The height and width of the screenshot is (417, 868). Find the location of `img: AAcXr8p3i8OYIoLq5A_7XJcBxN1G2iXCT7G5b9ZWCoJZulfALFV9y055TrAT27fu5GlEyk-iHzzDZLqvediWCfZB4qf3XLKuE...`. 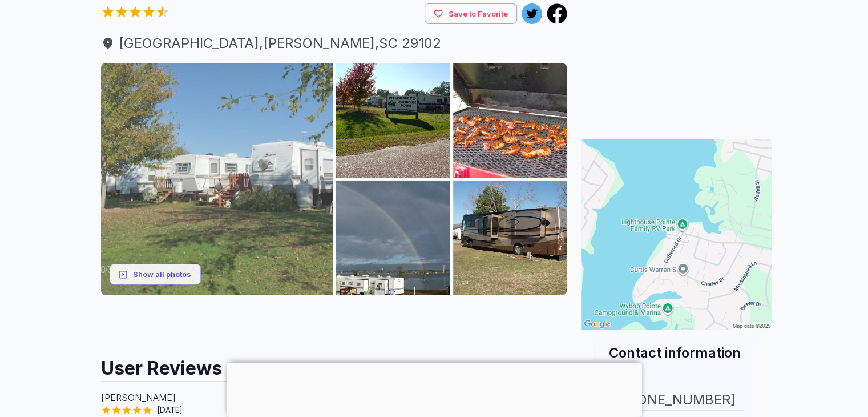

img: AAcXr8p3i8OYIoLq5A_7XJcBxN1G2iXCT7G5b9ZWCoJZulfALFV9y055TrAT27fu5GlEyk-iHzzDZLqvediWCfZB4qf3XLKuE... is located at coordinates (510, 238).